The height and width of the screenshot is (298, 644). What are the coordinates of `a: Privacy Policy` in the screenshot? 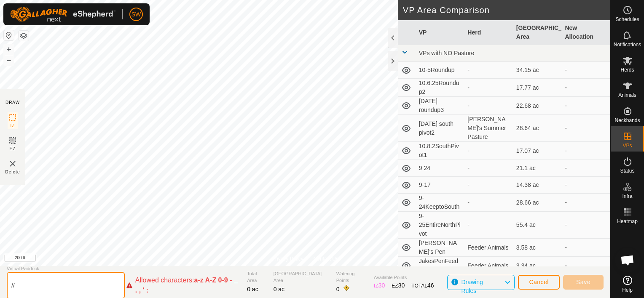 It's located at (287, 259).